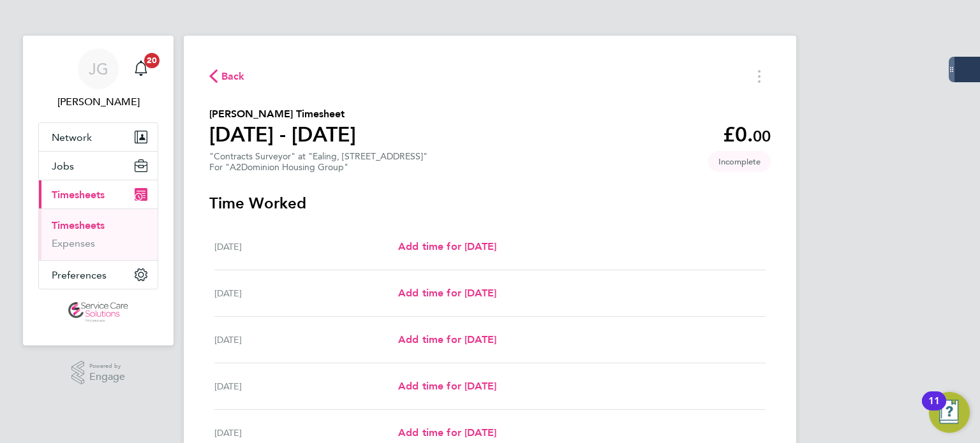  What do you see at coordinates (99, 373) in the screenshot?
I see `a: Powered byEngage` at bounding box center [99, 373].